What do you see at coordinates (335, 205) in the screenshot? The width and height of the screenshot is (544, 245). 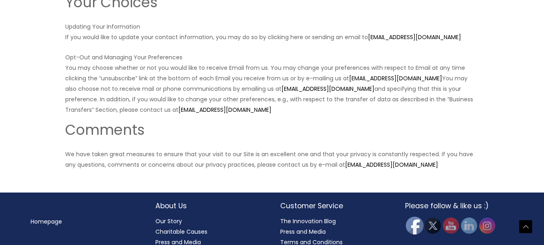 I see `h2: Customer Service` at bounding box center [335, 205].